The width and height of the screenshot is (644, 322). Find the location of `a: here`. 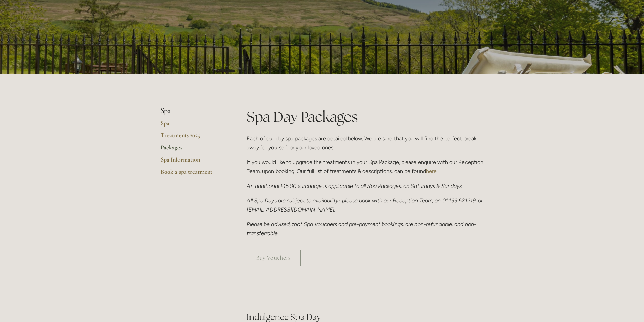

a: here is located at coordinates (431, 171).